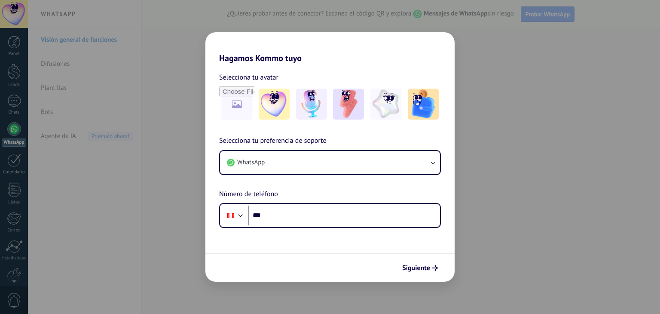 This screenshot has width=660, height=314. What do you see at coordinates (420, 268) in the screenshot?
I see `button: Siguiente` at bounding box center [420, 268].